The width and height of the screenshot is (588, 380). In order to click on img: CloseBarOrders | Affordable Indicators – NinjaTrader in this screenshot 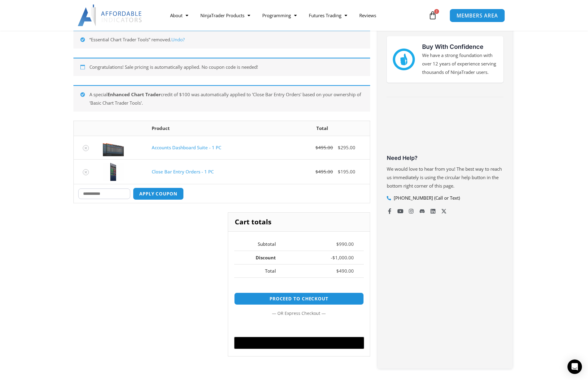, I will do `click(113, 172)`.